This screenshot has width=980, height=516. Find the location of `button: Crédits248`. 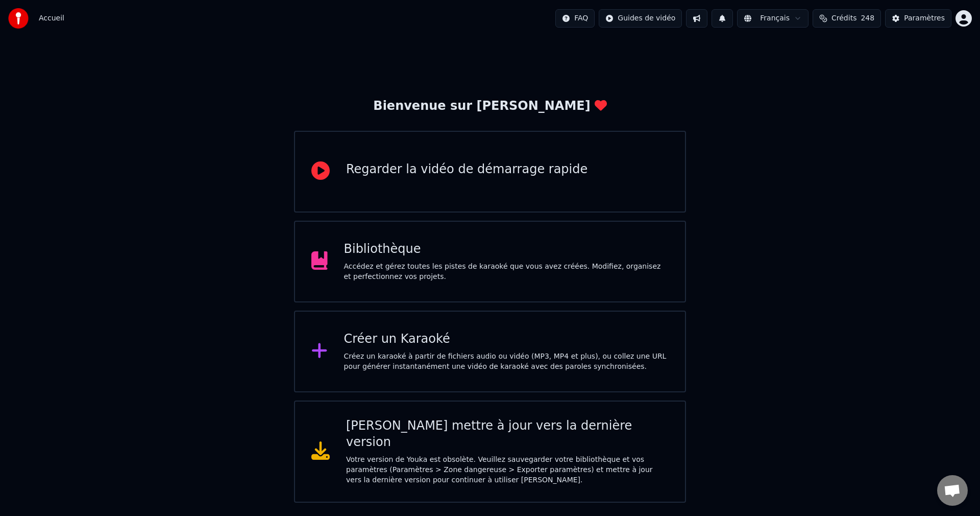

button: Crédits248 is located at coordinates (846, 18).